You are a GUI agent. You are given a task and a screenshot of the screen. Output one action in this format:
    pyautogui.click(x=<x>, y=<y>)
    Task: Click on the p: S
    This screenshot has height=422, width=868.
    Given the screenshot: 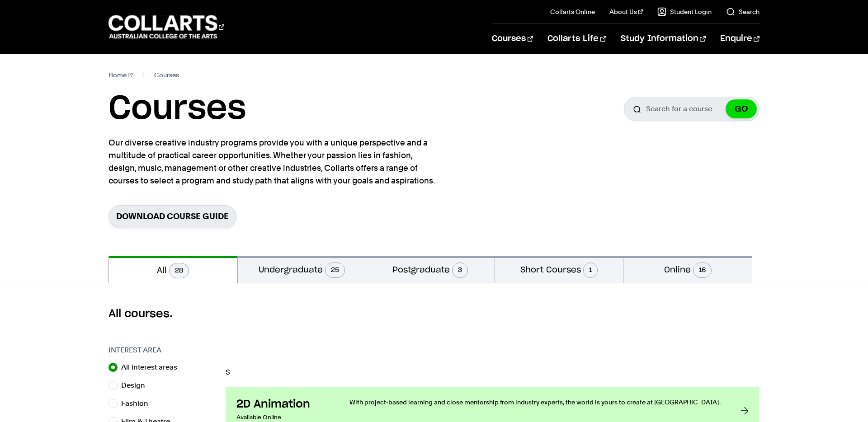 What is the action you would take?
    pyautogui.click(x=492, y=372)
    